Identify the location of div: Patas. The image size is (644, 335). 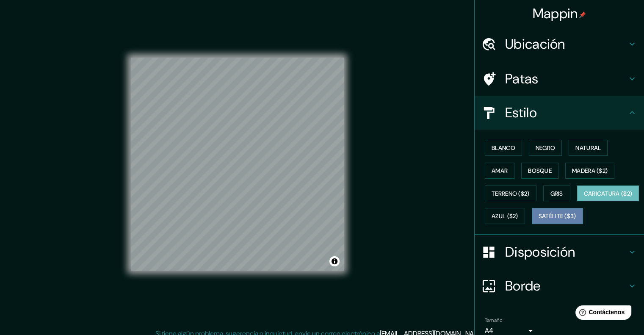
(559, 79).